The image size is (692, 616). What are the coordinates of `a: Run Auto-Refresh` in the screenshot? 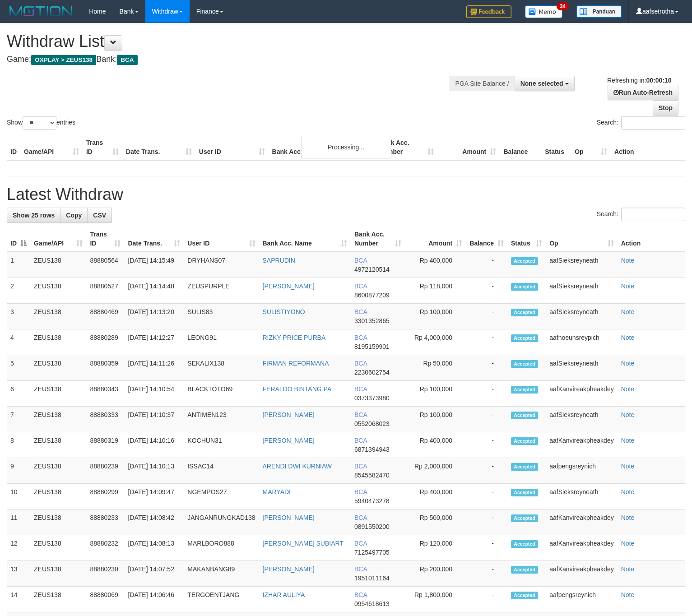 It's located at (643, 93).